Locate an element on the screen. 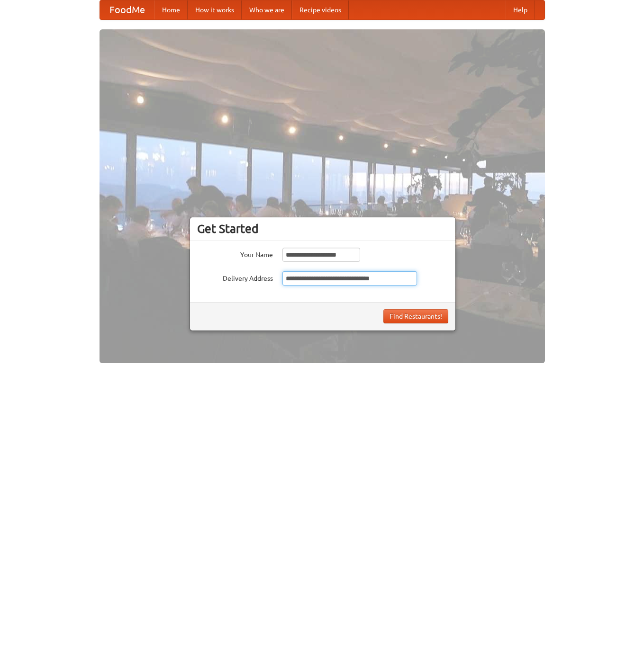  h3: Get Started is located at coordinates (323, 229).